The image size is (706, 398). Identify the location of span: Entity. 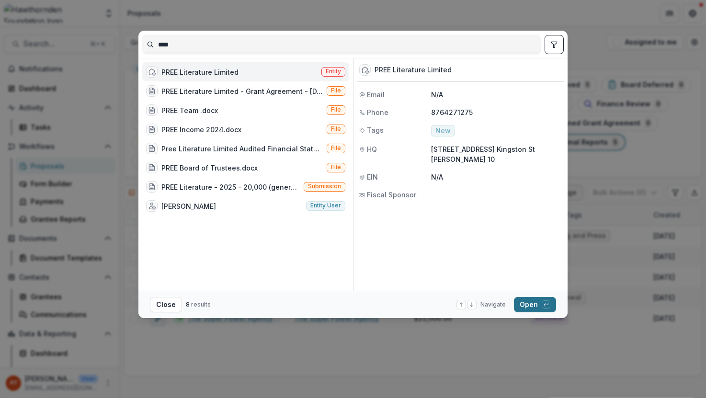
(333, 71).